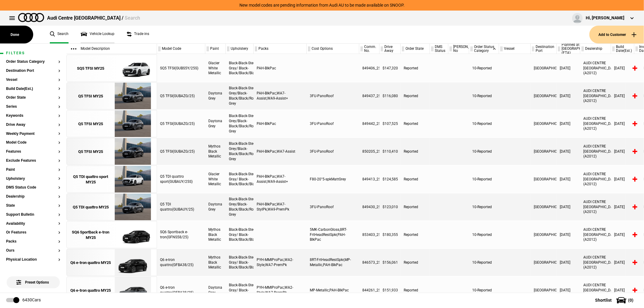 The width and height of the screenshot is (644, 308). I want to click on button: Physical Location, so click(33, 259).